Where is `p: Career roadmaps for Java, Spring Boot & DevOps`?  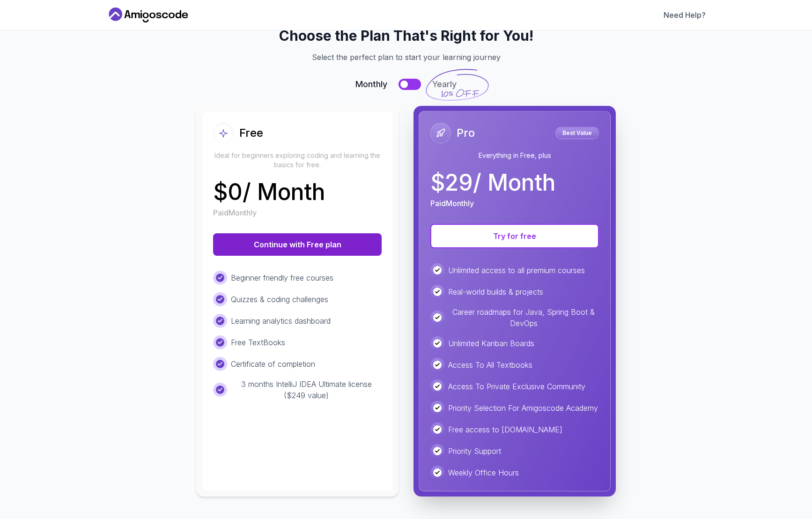 p: Career roadmaps for Java, Spring Boot & DevOps is located at coordinates (524, 318).